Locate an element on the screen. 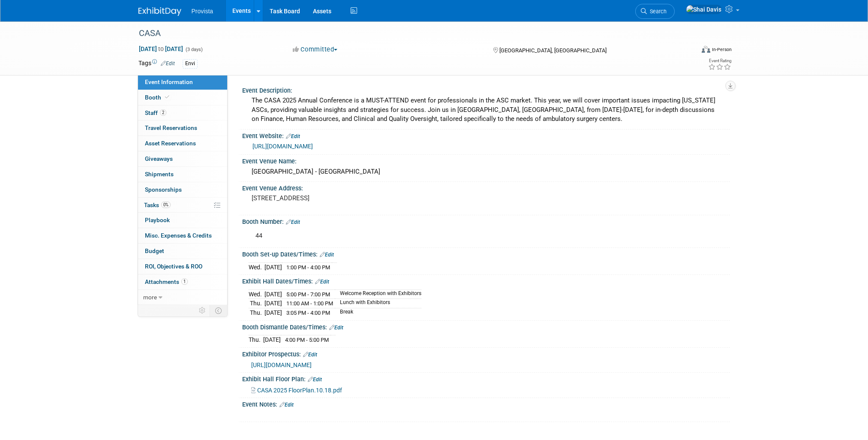 The width and height of the screenshot is (868, 440). a: Budget is located at coordinates (183, 251).